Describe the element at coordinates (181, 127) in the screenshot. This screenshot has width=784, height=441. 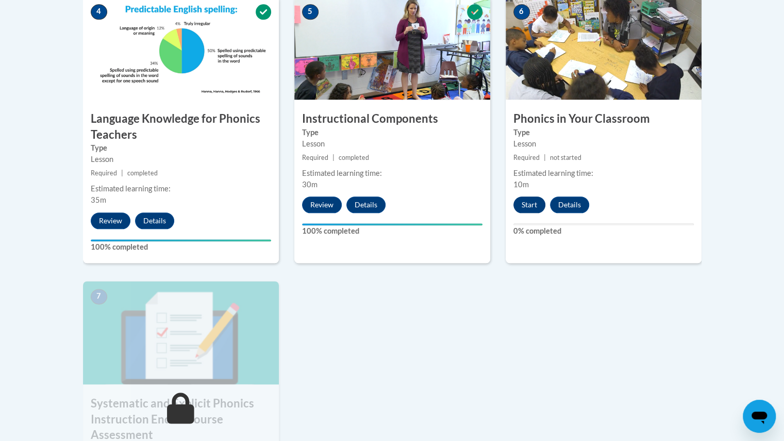
I see `h3: Language Knowledge for Phonics Teachers` at that location.